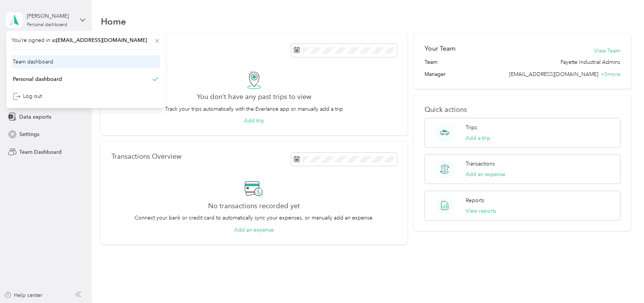 The width and height of the screenshot is (644, 303). I want to click on span: Team, so click(431, 62).